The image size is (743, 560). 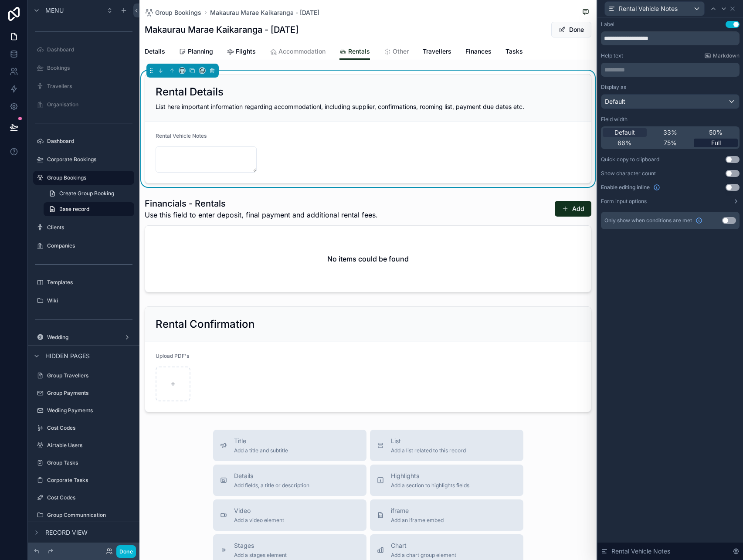 I want to click on a: Details, so click(x=154, y=53).